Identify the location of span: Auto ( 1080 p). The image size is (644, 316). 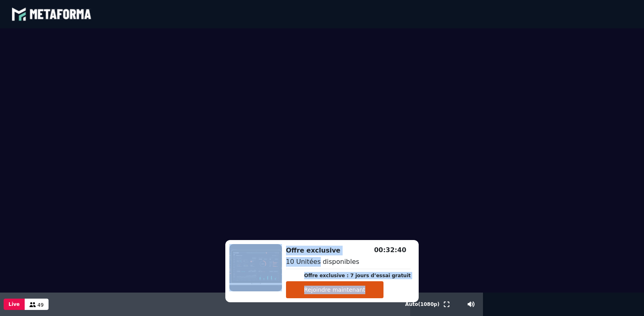
(422, 304).